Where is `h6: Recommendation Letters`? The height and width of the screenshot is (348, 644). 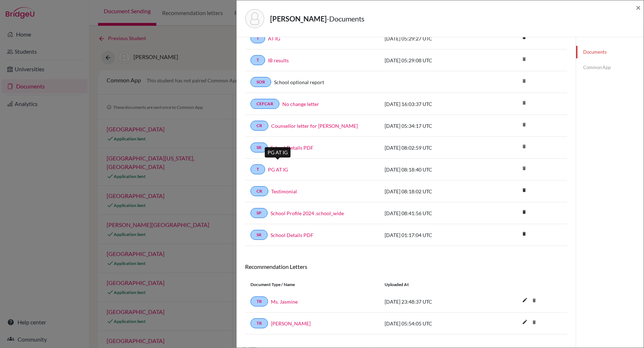
h6: Recommendation Letters is located at coordinates (406, 266).